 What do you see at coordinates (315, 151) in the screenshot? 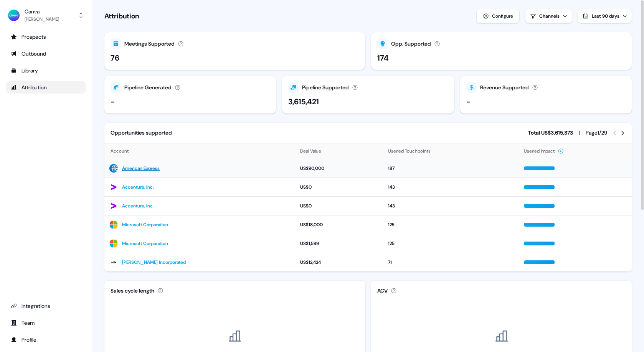
I see `button: Deal Value` at bounding box center [315, 151].